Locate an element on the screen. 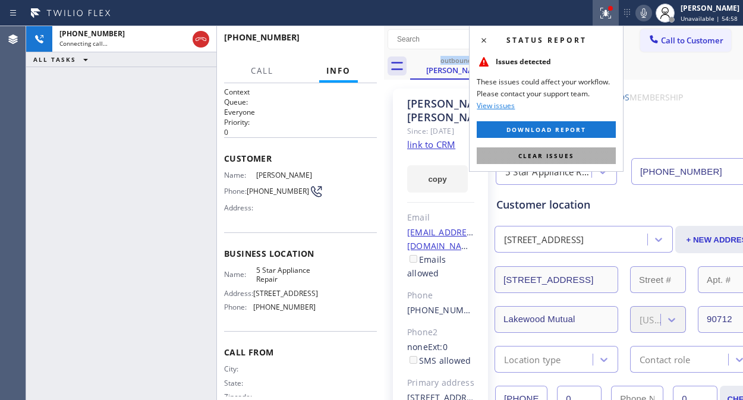  div: Email is located at coordinates (440, 218).